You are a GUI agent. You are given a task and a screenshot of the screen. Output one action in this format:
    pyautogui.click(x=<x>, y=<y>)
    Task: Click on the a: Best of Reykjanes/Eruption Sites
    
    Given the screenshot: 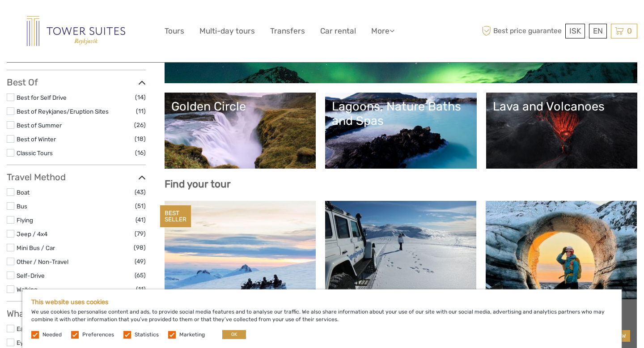 What is the action you would take?
    pyautogui.click(x=63, y=111)
    